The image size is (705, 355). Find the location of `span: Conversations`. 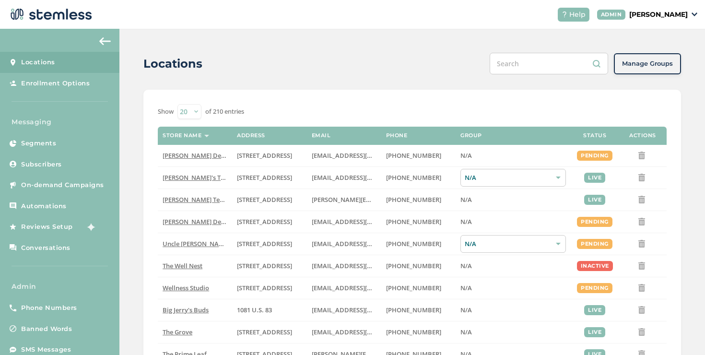

span: Conversations is located at coordinates (46, 248).